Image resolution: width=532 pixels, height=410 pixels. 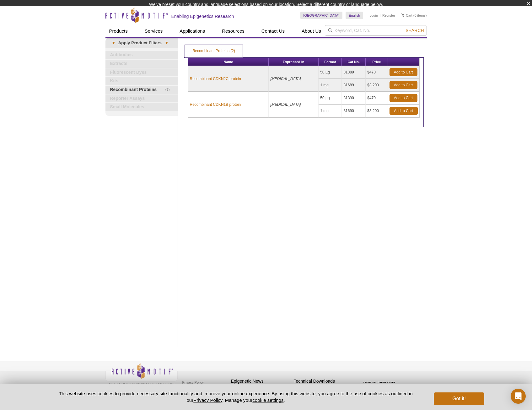 What do you see at coordinates (377, 62) in the screenshot?
I see `th: Price` at bounding box center [377, 62].